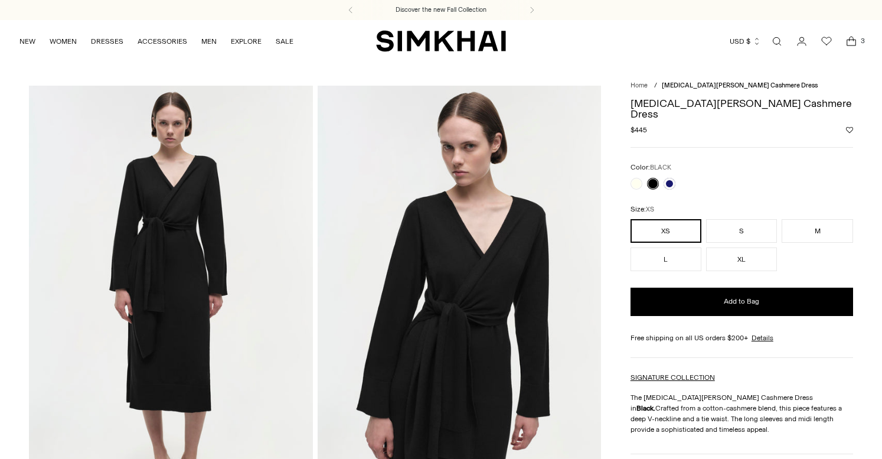 The height and width of the screenshot is (459, 882). Describe the element at coordinates (741, 301) in the screenshot. I see `span: Add to Bag` at that location.